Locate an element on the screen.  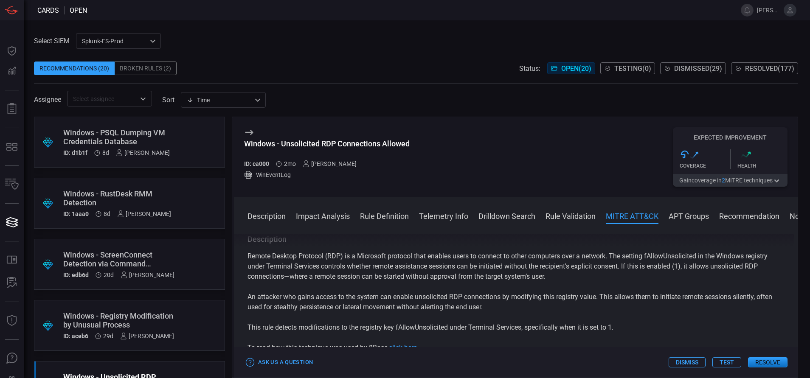
a: click here is located at coordinates (403, 348).